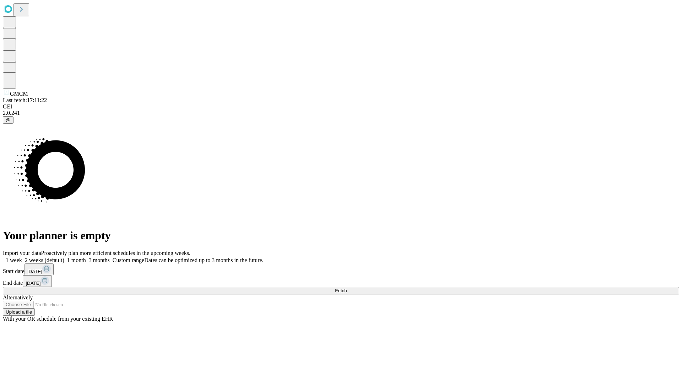  I want to click on div: End date, so click(341, 281).